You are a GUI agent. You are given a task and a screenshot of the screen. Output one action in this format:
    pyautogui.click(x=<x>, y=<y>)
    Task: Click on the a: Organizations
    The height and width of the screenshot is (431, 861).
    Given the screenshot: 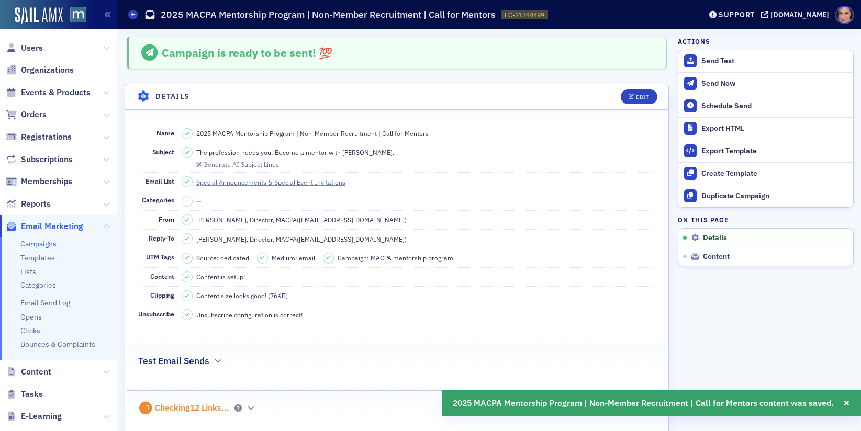 What is the action you would take?
    pyautogui.click(x=40, y=70)
    